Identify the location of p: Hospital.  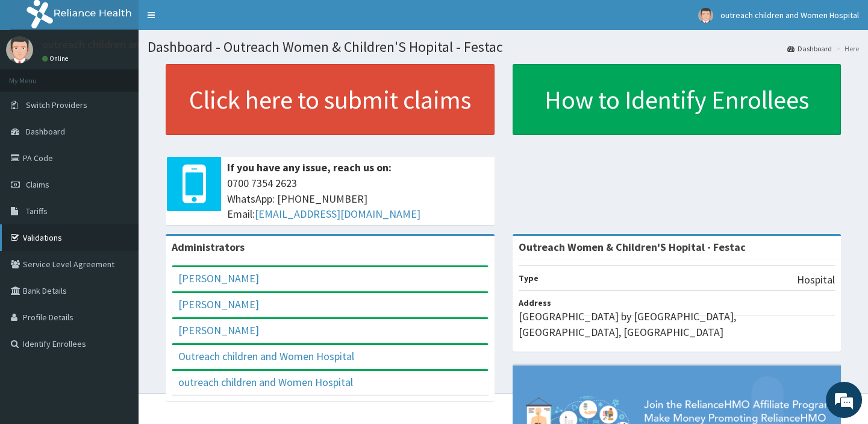
(816, 279).